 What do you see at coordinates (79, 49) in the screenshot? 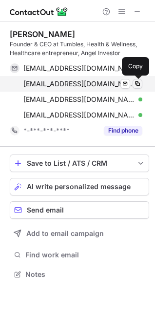
I see `div: Founder & CEO at Tumbles, Health & Wellness, Healthcare entrepreneur, Angel Investor` at bounding box center [79, 49].